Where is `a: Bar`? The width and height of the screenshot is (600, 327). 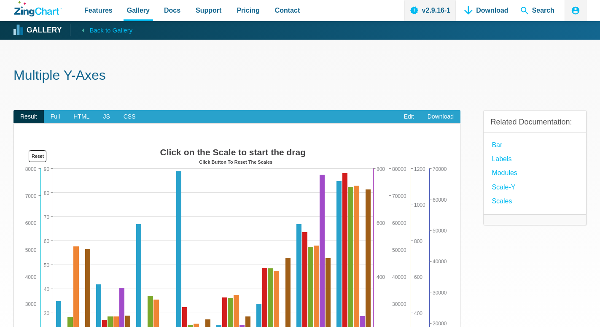 a: Bar is located at coordinates (497, 145).